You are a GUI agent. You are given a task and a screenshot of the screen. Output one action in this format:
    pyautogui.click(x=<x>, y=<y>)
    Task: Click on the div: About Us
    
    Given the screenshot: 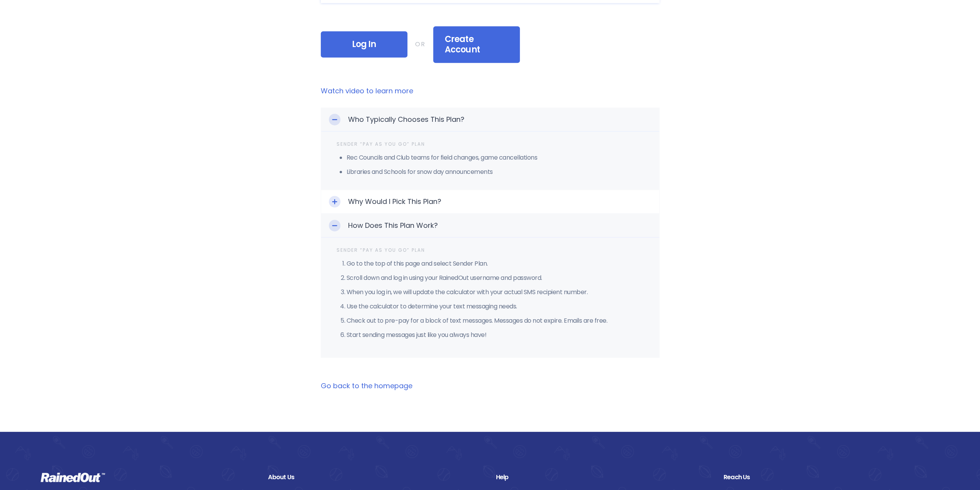 What is the action you would take?
    pyautogui.click(x=376, y=477)
    